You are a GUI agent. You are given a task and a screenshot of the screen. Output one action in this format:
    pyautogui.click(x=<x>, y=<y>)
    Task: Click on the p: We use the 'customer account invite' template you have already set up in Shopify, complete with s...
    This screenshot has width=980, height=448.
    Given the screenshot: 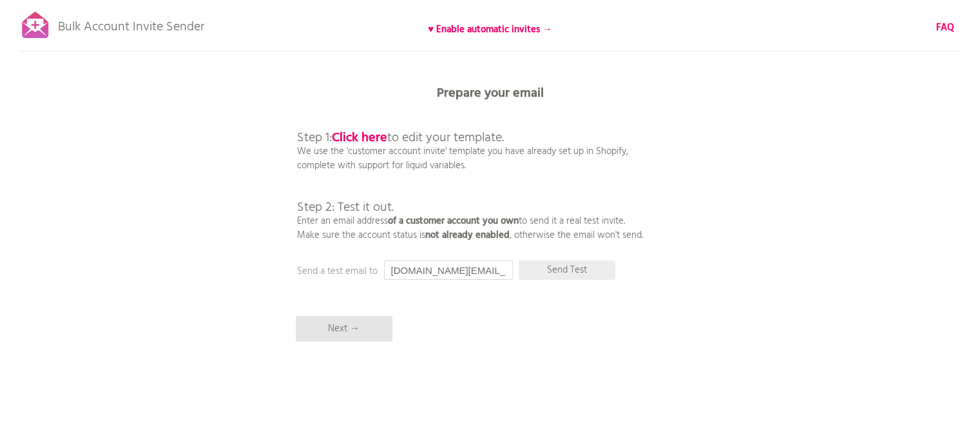 What is the action you would take?
    pyautogui.click(x=470, y=173)
    